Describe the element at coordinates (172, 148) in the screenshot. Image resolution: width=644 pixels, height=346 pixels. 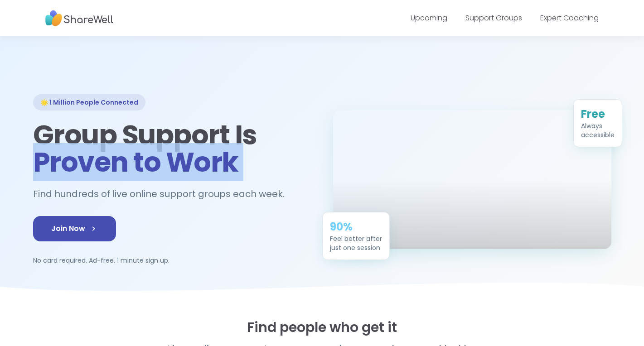
I see `h1: Group Support Is` at that location.